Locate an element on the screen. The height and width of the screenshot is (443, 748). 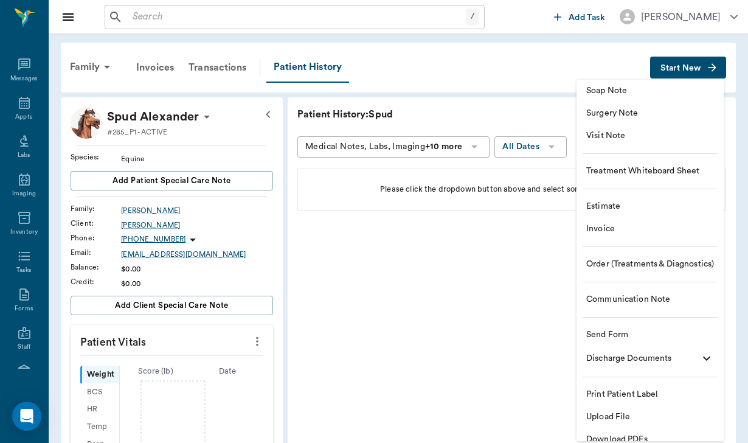
span: Visit Note is located at coordinates (650, 136).